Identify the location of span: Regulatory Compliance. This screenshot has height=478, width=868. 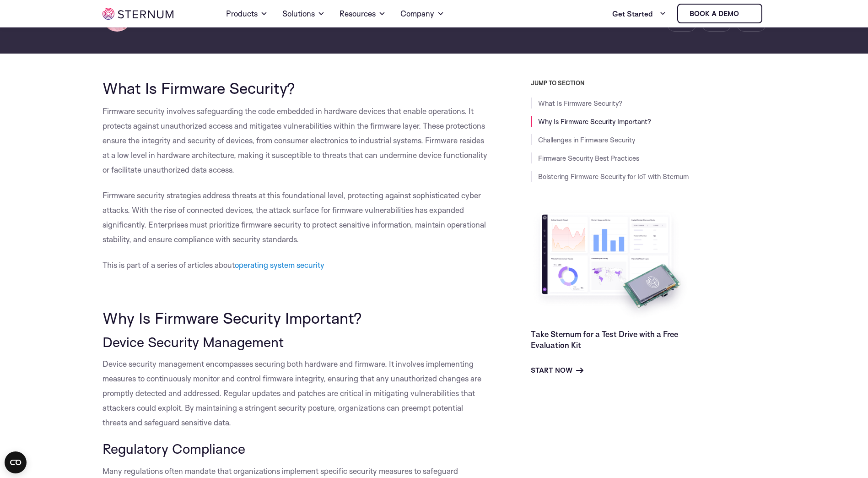
(174, 448).